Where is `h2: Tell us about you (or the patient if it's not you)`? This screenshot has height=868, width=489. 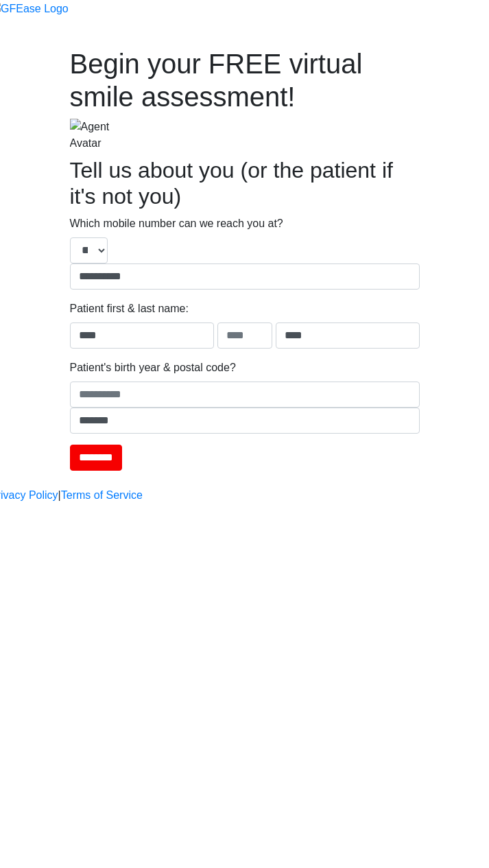
h2: Tell us about you (or the patient if it's not you) is located at coordinates (244, 184).